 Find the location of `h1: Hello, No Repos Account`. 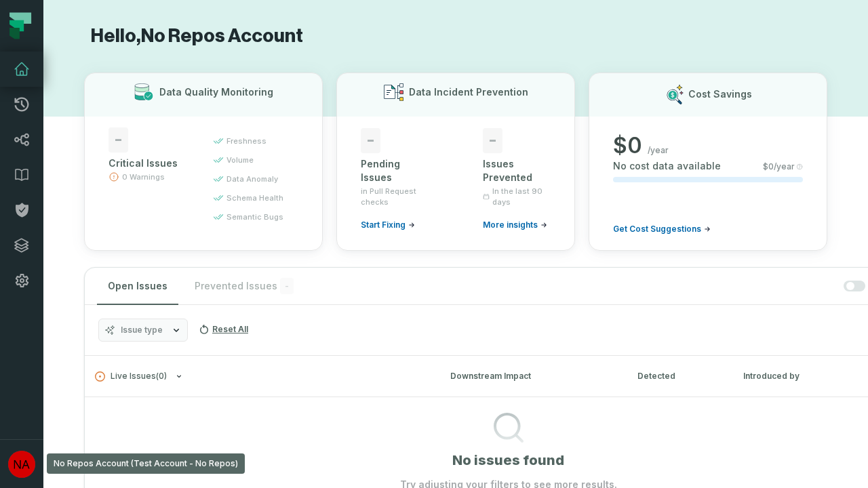

h1: Hello, No Repos Account is located at coordinates (455, 36).